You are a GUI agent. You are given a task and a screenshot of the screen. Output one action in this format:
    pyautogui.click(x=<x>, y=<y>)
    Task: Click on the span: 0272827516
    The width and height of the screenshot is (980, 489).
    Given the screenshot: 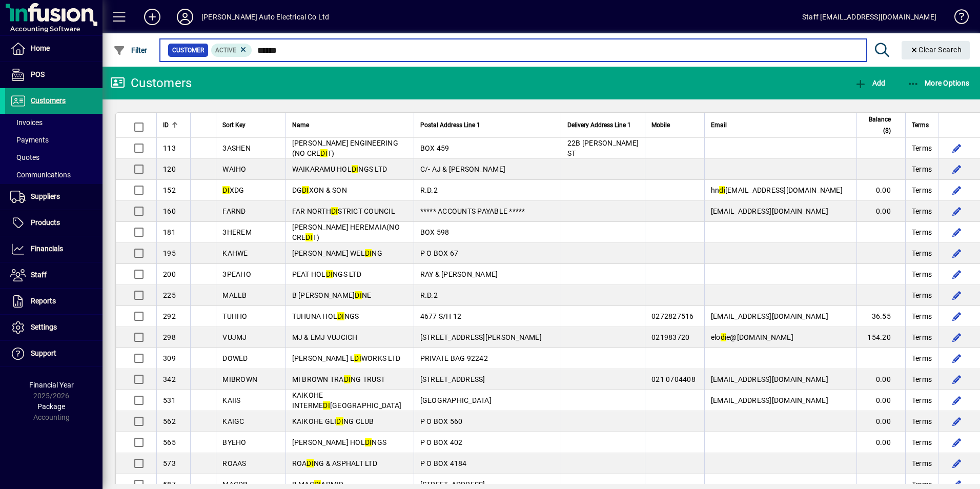 What is the action you would take?
    pyautogui.click(x=672, y=316)
    